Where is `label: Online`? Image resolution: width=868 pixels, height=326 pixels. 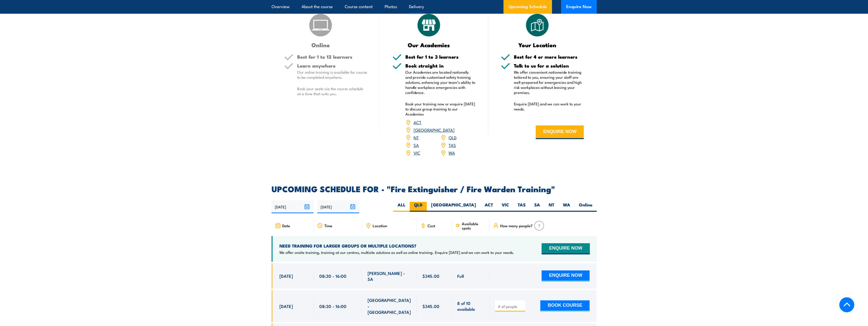
label: Online is located at coordinates (586, 207).